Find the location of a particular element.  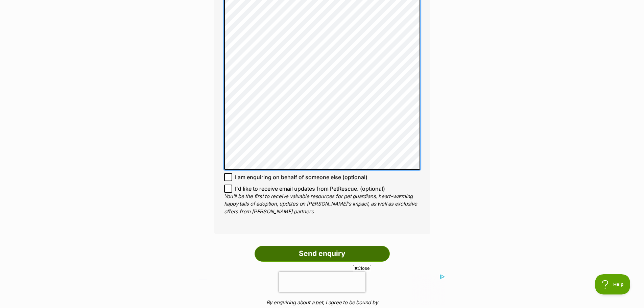

span: I am enquiring on behalf of someone else (optional) is located at coordinates (301, 177).